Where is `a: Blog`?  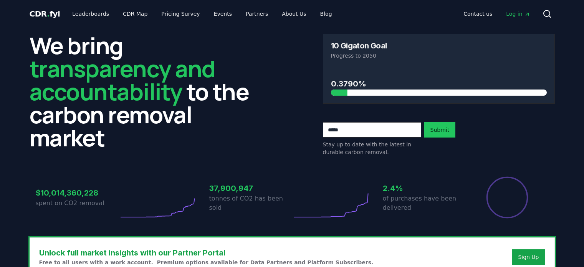
a: Blog is located at coordinates (326, 14).